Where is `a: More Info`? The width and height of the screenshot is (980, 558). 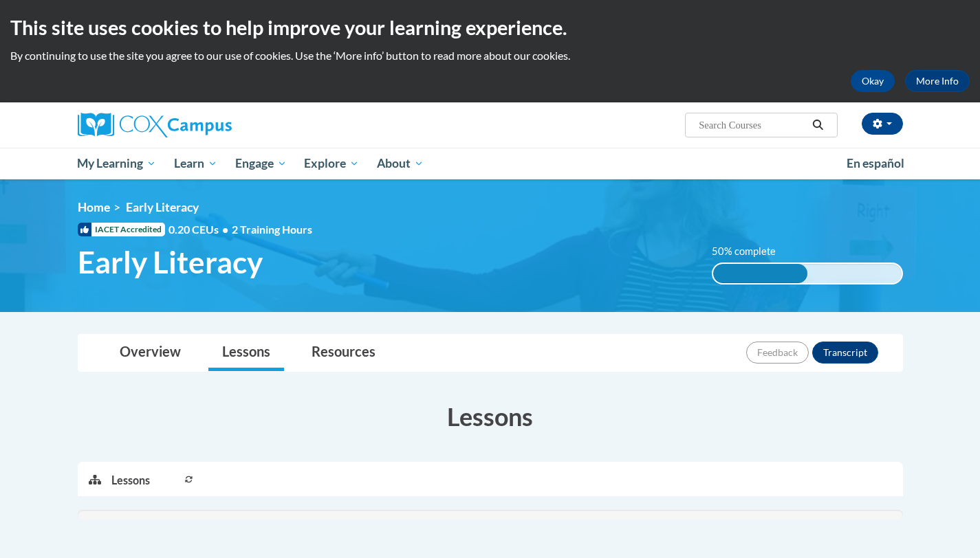
a: More Info is located at coordinates (937, 81).